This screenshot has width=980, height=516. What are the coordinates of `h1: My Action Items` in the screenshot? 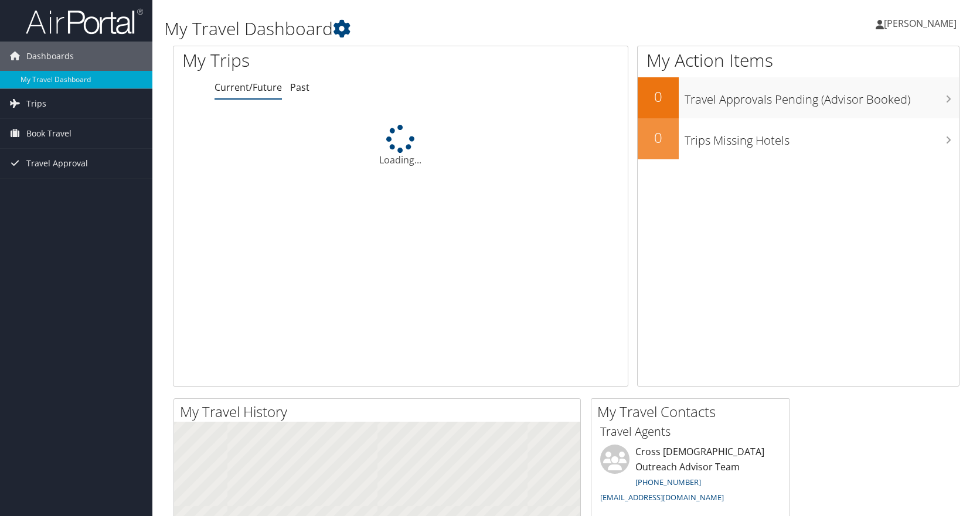 It's located at (798, 61).